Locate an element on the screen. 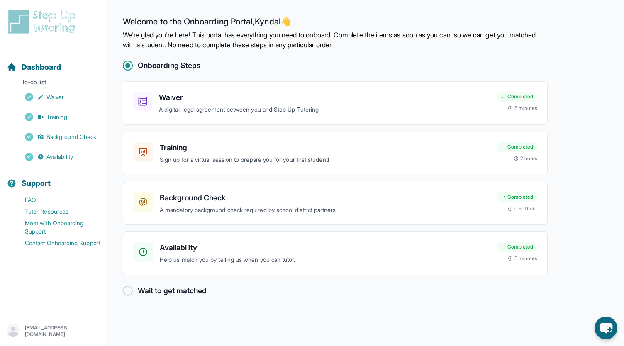 Image resolution: width=624 pixels, height=346 pixels. a: Training is located at coordinates (56, 117).